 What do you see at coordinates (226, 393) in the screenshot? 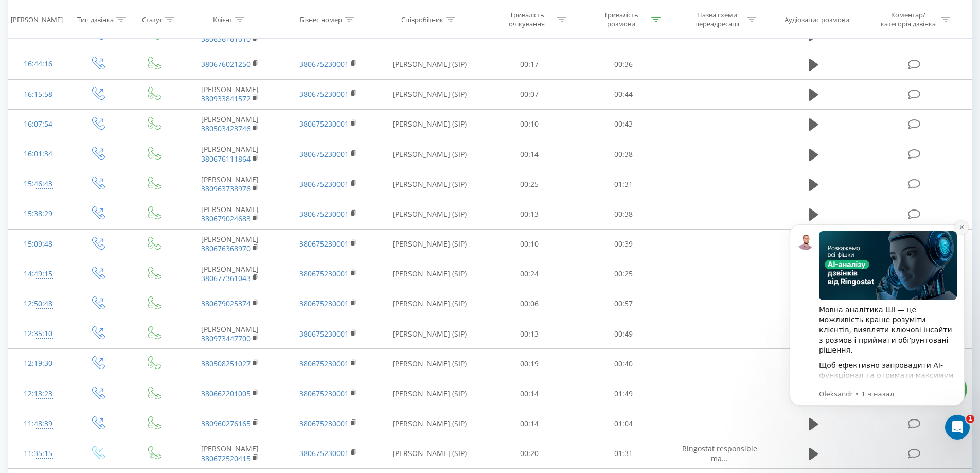
I see `a: 380662201005` at bounding box center [226, 393].